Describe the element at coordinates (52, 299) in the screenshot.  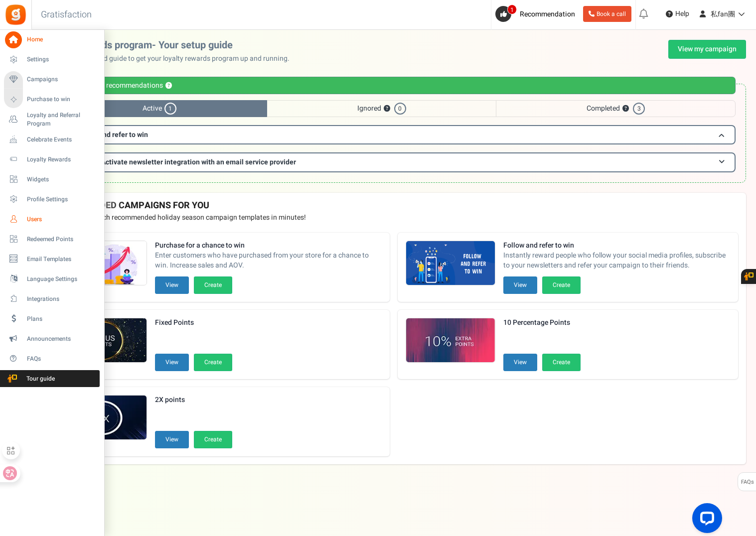
I see `a: Integrations` at that location.